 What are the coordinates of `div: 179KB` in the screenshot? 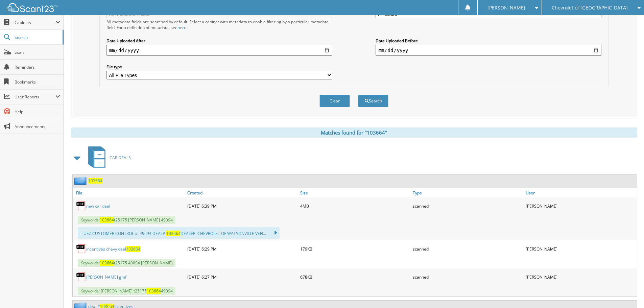 It's located at (355, 249).